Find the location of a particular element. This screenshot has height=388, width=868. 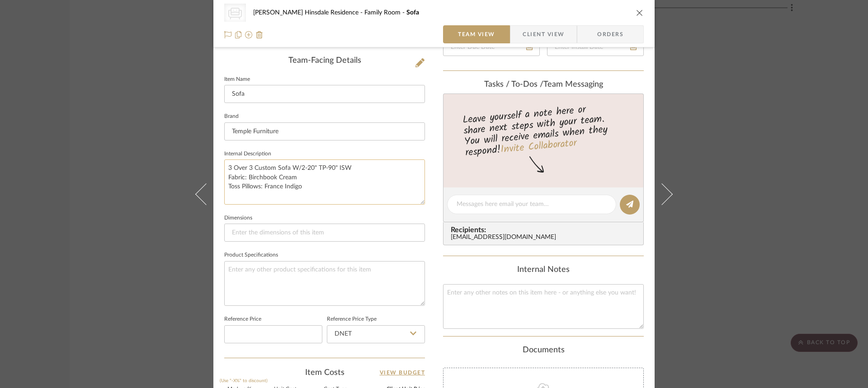

div: Internal Notes is located at coordinates (543, 270).